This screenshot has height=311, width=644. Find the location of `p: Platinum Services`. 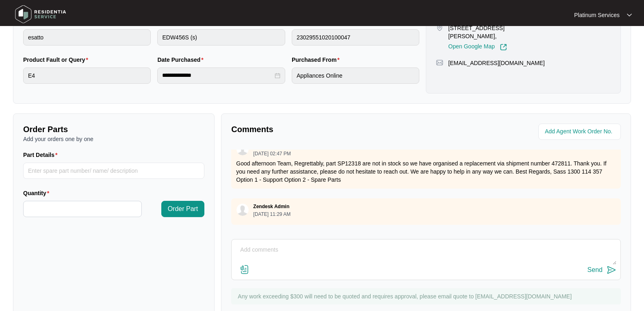

p: Platinum Services is located at coordinates (597, 15).